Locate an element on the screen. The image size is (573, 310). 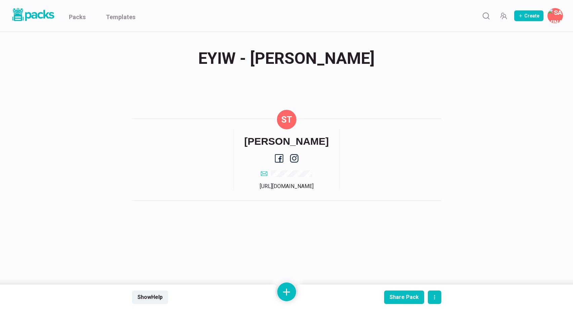
button: Manage Team Invites is located at coordinates (503, 16).